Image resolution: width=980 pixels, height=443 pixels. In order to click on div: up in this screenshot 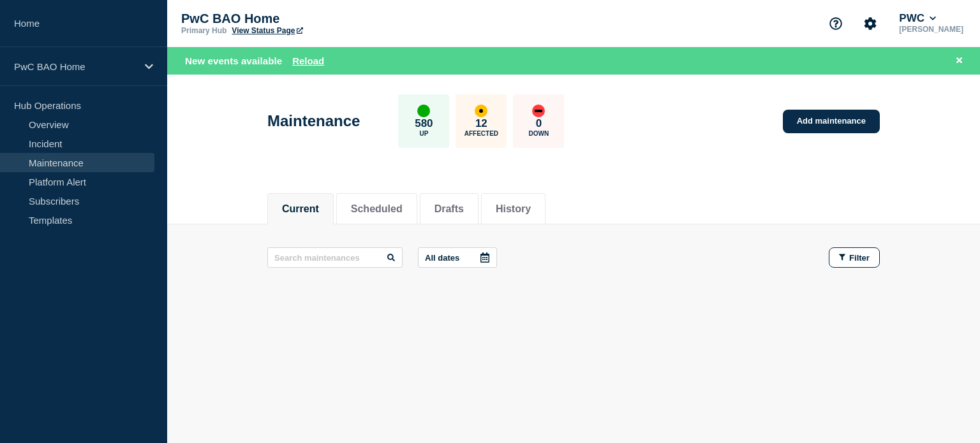, I will do `click(423, 111)`.